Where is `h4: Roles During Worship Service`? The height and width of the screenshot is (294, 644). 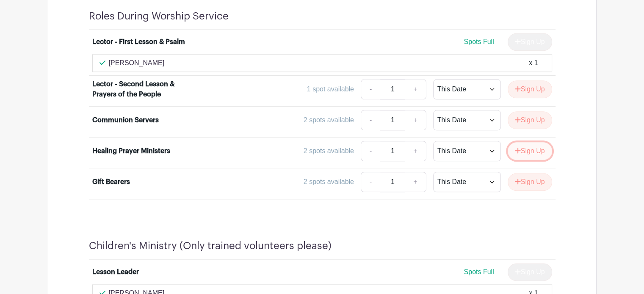 h4: Roles During Worship Service is located at coordinates (159, 16).